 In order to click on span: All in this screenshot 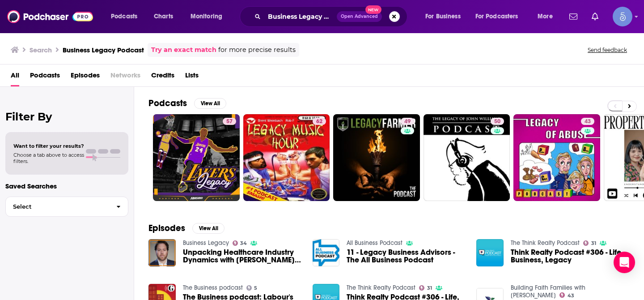, I will do `click(15, 77)`.